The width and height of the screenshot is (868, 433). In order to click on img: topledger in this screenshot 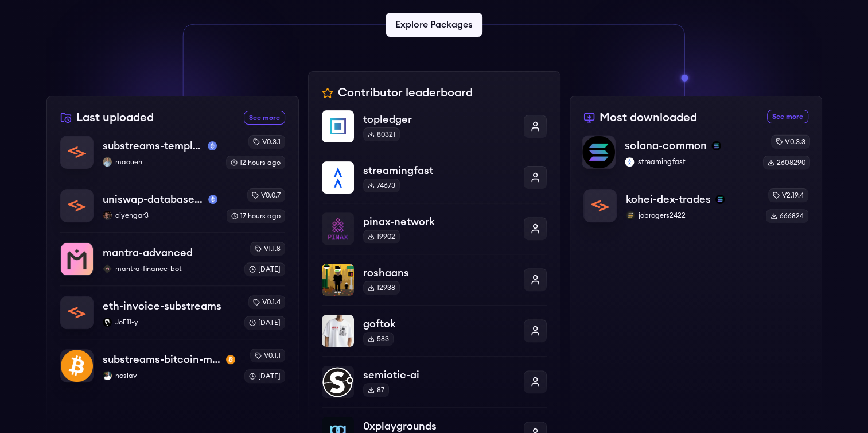, I will do `click(338, 126)`.